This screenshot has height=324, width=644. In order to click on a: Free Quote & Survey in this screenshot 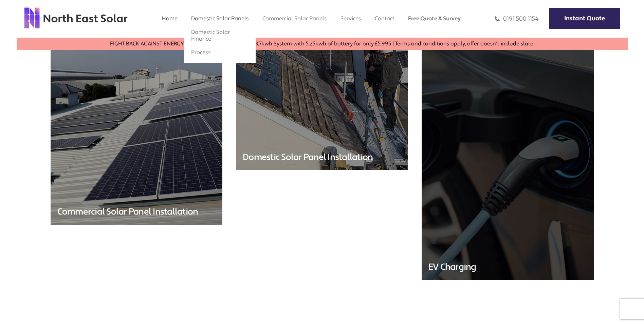, I will do `click(434, 18)`.